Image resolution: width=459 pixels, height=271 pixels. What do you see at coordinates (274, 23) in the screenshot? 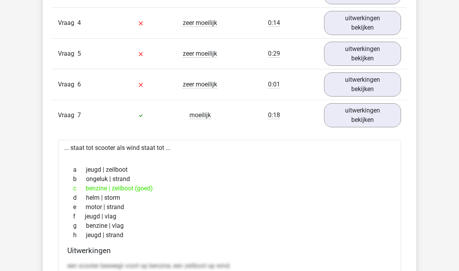
I see `span: 0:14` at bounding box center [274, 23].